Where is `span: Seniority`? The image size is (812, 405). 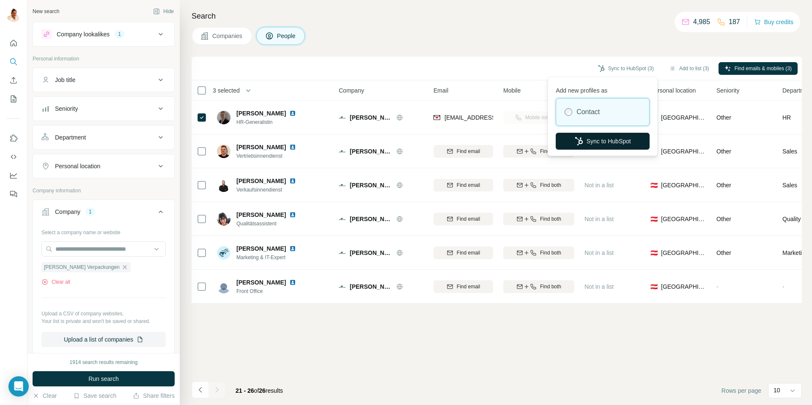 span: Seniority is located at coordinates (728, 90).